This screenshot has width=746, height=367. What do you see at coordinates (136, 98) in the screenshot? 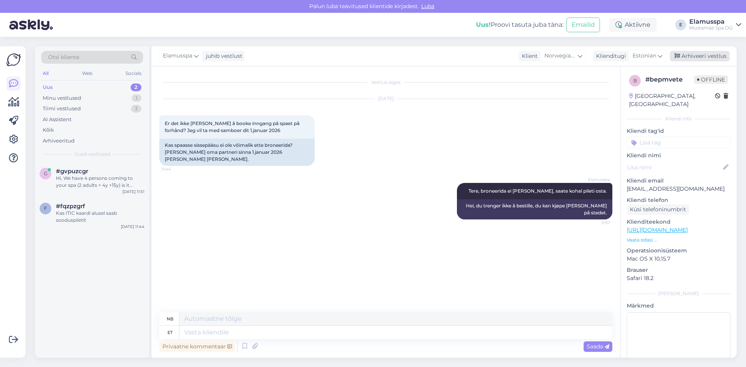
I see `div: 1` at bounding box center [136, 98].